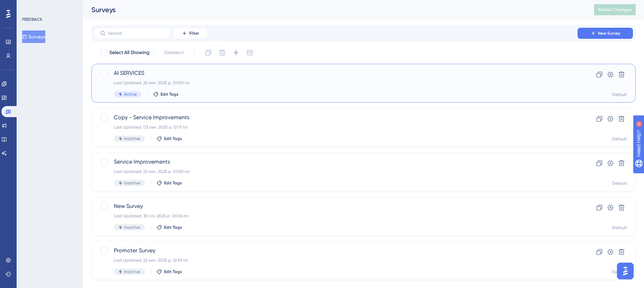  What do you see at coordinates (615, 10) in the screenshot?
I see `span: Publish Changes` at bounding box center [615, 10].